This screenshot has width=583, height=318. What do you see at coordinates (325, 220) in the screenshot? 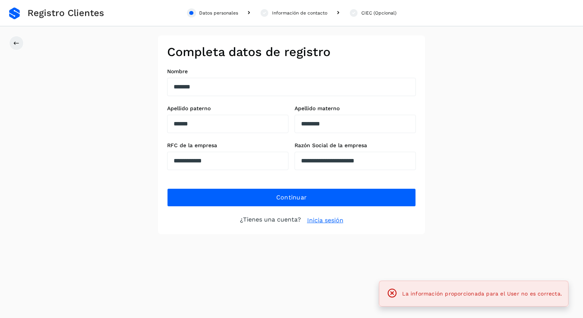
I see `a: Inicia sesión` at bounding box center [325, 220].